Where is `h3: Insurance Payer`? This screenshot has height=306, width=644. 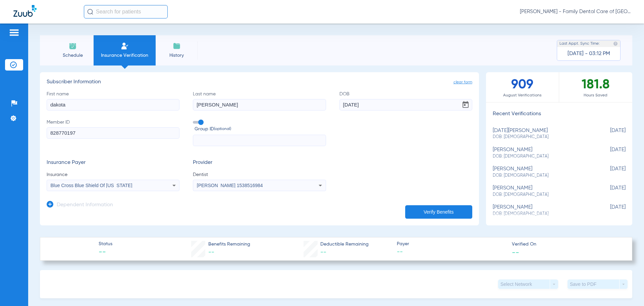 h3: Insurance Payer is located at coordinates (113, 163).